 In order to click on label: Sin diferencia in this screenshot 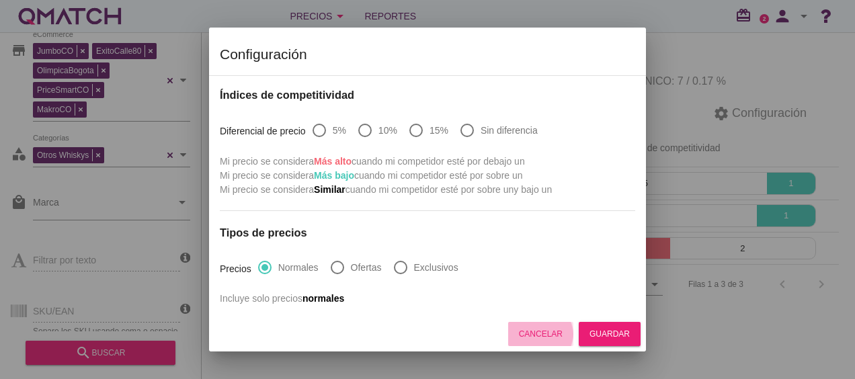, I will do `click(509, 130)`.